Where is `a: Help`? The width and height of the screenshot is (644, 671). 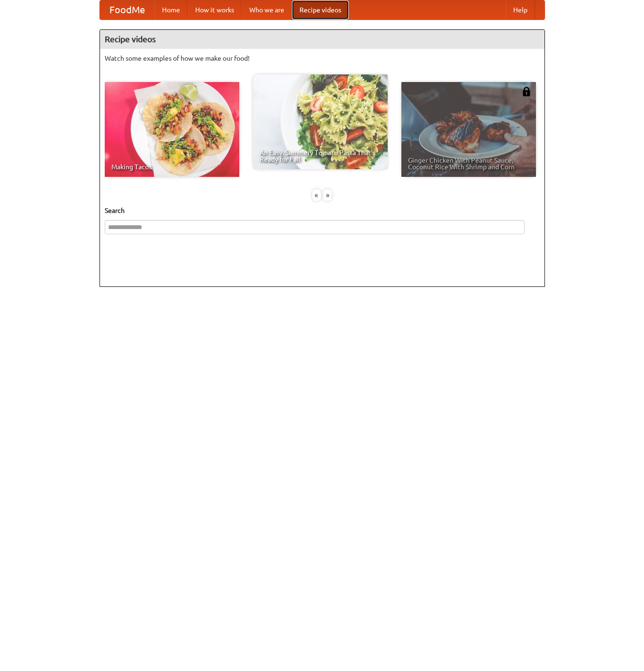 a: Help is located at coordinates (520, 10).